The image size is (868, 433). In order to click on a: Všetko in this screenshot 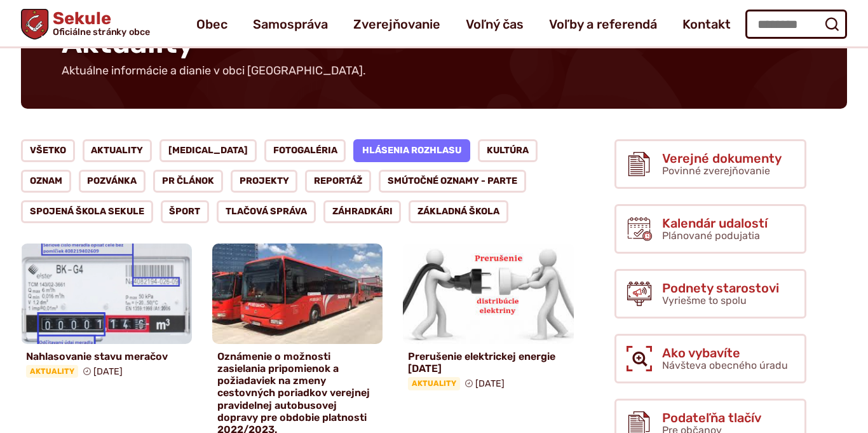, I will do `click(48, 151)`.